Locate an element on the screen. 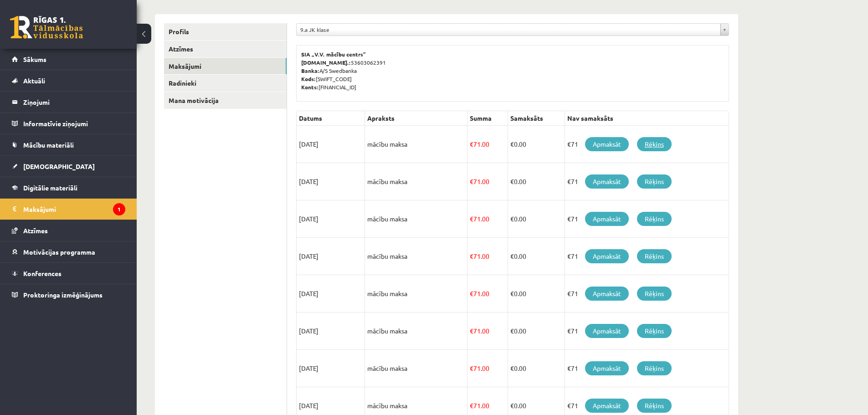 Image resolution: width=868 pixels, height=415 pixels. a: Sākums is located at coordinates (69, 59).